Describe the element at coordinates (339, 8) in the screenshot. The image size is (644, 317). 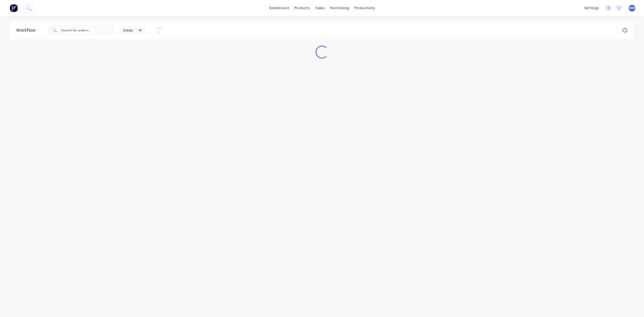
I see `div: purchasing` at that location.